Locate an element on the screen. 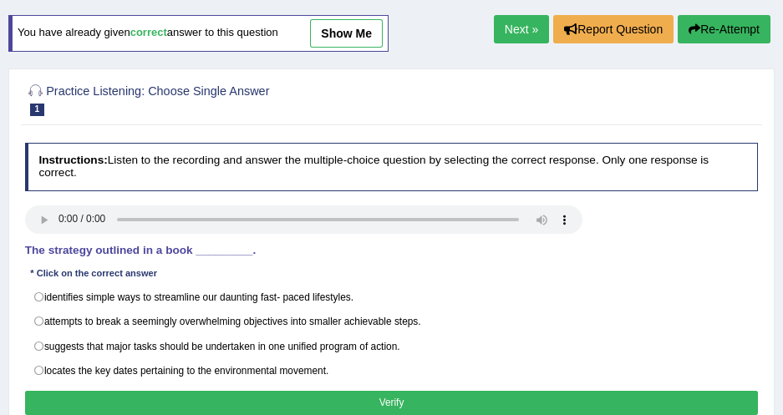 The height and width of the screenshot is (415, 783). h2: Practice Listening: Choose Single Answer is located at coordinates (252, 99).